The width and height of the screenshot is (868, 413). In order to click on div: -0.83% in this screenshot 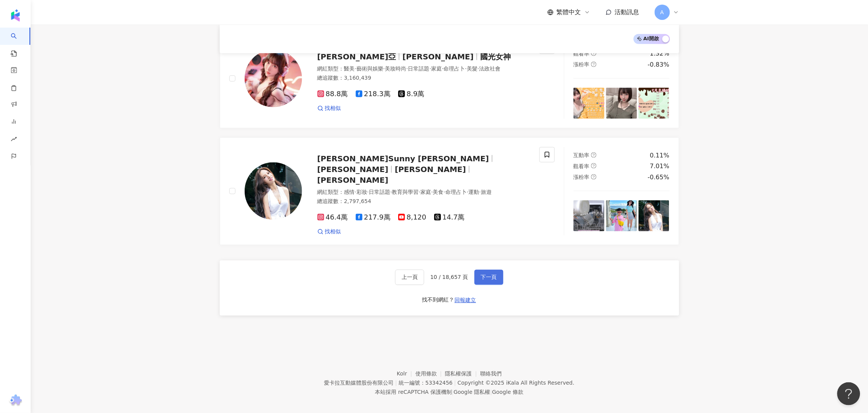, I will do `click(658, 65)`.